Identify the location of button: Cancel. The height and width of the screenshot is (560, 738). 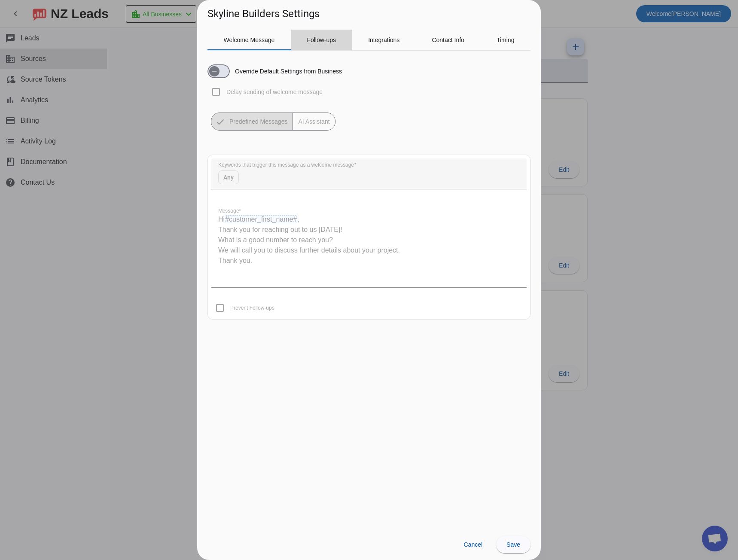
(473, 545).